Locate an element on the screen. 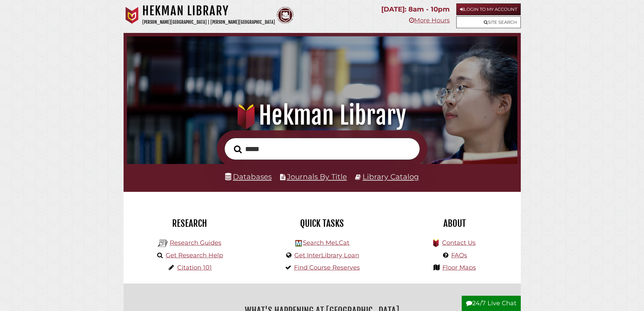 This screenshot has width=644, height=311. a: More Hours is located at coordinates (430, 20).